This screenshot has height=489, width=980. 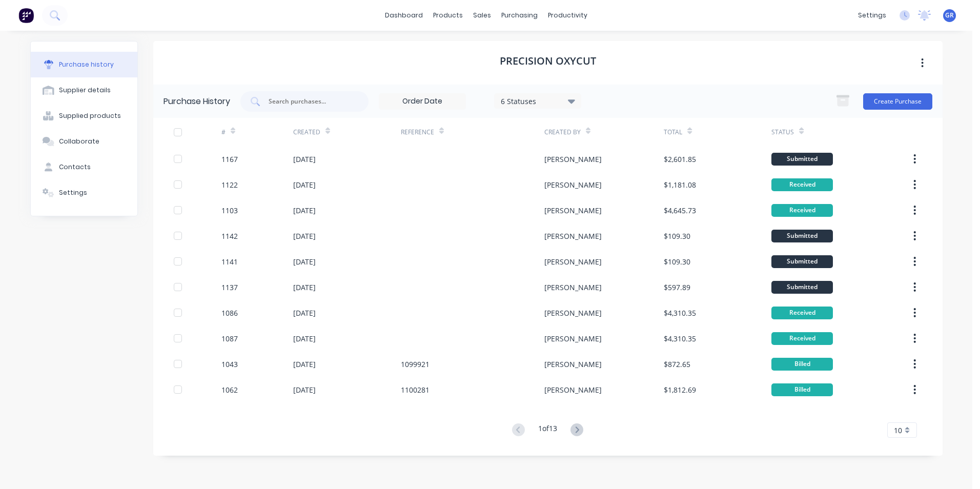 What do you see at coordinates (680, 211) in the screenshot?
I see `div: $4,645.73` at bounding box center [680, 211].